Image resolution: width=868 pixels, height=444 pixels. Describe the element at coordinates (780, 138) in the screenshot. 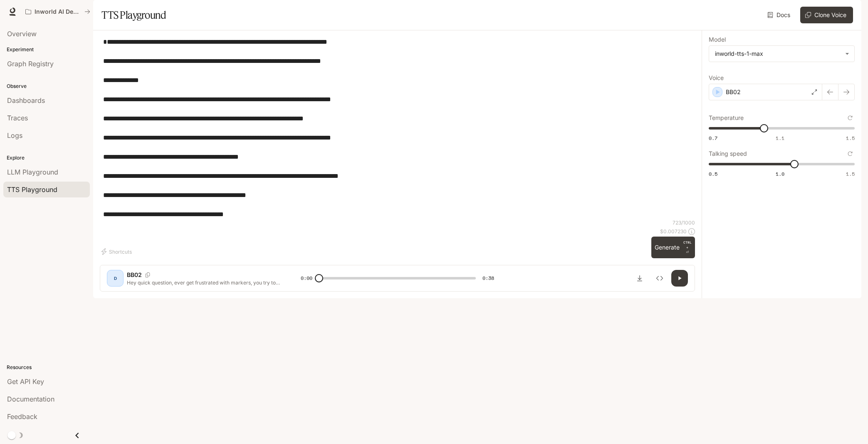

I see `span: 1.1` at that location.